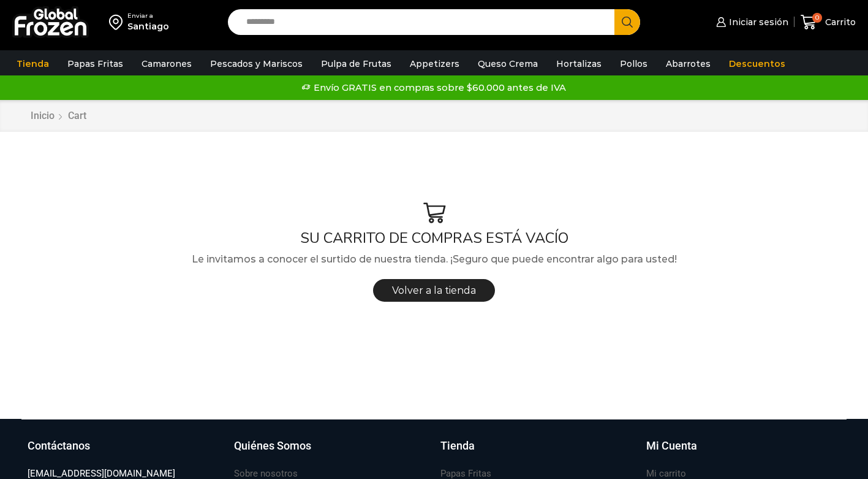  Describe the element at coordinates (817, 18) in the screenshot. I see `span: 0` at that location.